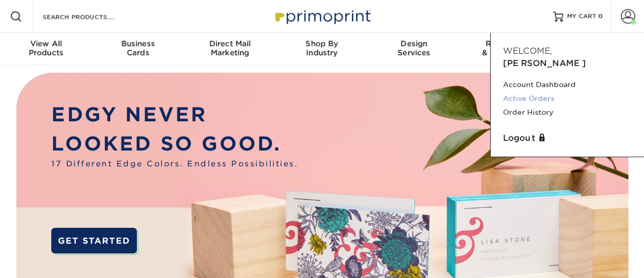 The height and width of the screenshot is (278, 644). I want to click on a: Account Dashboard, so click(567, 84).